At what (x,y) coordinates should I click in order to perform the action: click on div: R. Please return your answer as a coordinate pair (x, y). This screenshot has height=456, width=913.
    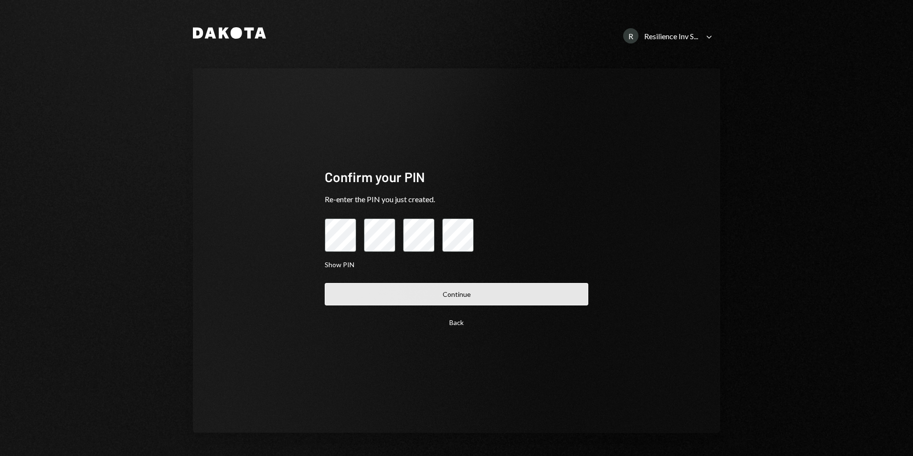
    Looking at the image, I should click on (631, 36).